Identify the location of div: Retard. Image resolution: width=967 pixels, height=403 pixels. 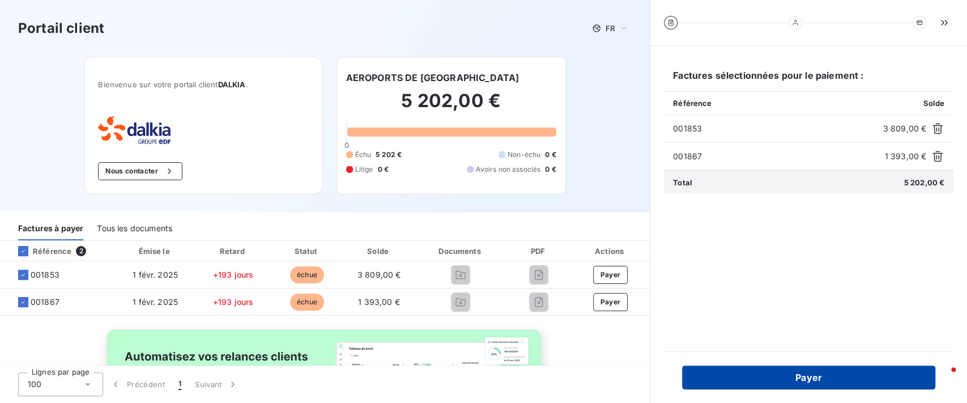
(233, 251).